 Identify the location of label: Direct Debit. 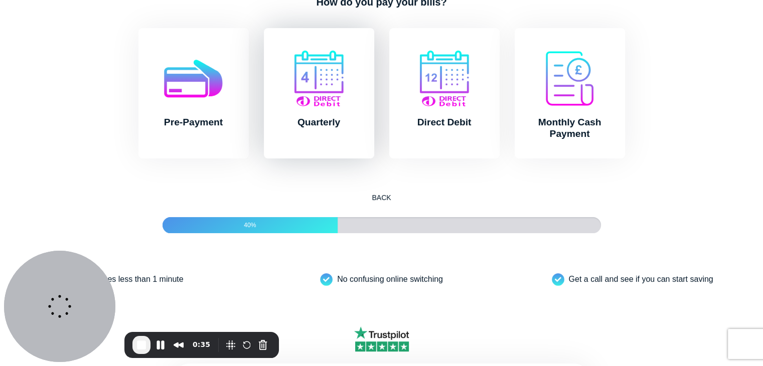
(444, 93).